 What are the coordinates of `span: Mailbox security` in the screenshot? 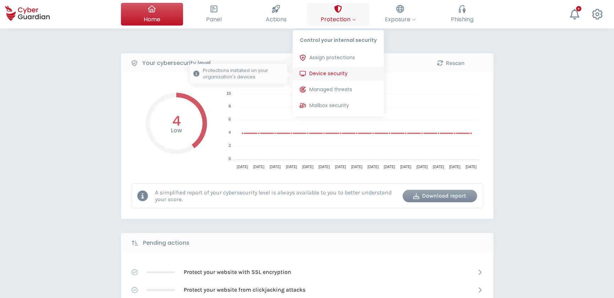 It's located at (329, 105).